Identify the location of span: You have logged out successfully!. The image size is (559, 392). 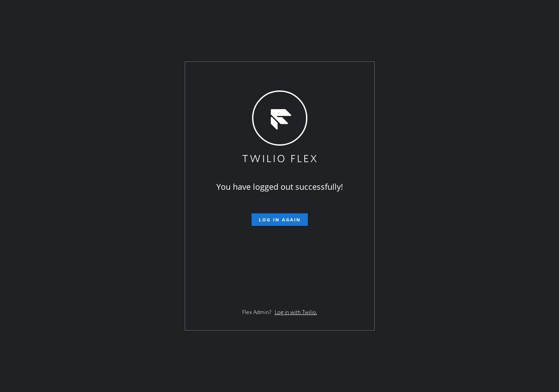
(280, 187).